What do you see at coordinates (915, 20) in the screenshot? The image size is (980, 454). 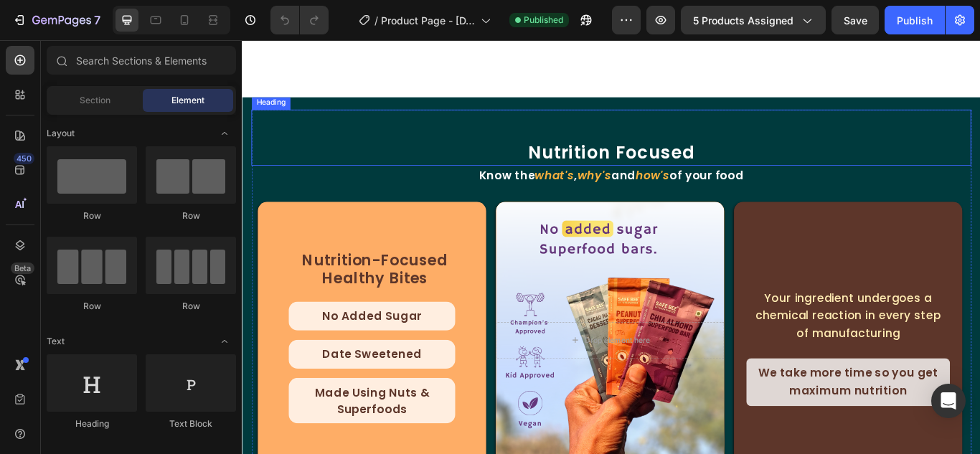 I see `div: Publish` at bounding box center [915, 20].